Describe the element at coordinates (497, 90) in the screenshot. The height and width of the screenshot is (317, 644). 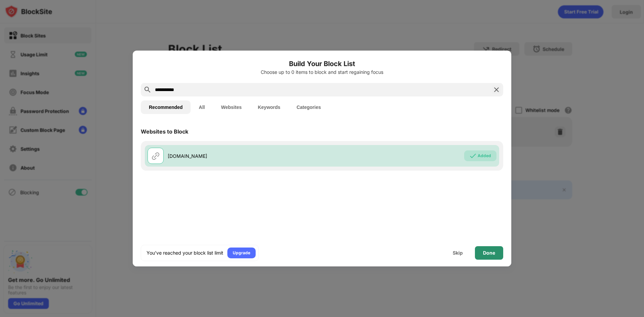
I see `img: search-close` at that location.